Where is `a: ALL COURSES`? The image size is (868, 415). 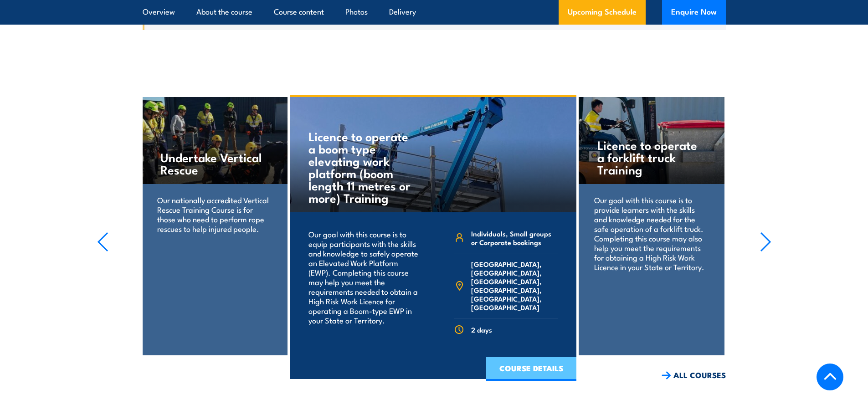 a: ALL COURSES is located at coordinates (694, 375).